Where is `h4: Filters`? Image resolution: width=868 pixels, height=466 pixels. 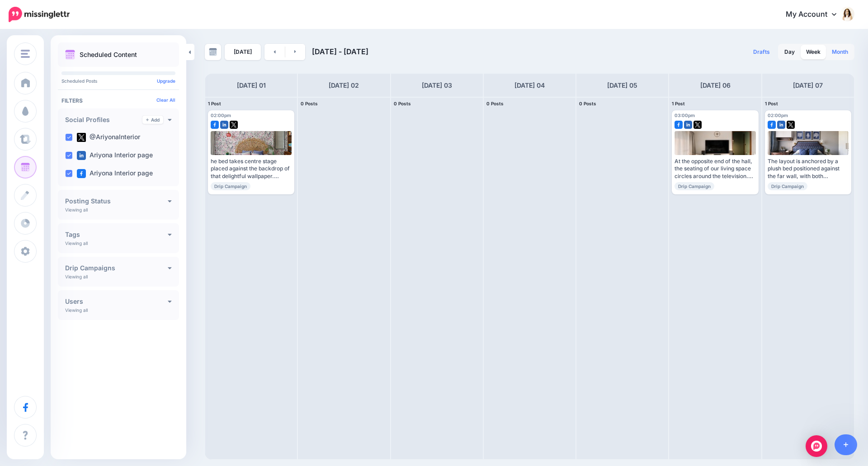 h4: Filters is located at coordinates (119, 100).